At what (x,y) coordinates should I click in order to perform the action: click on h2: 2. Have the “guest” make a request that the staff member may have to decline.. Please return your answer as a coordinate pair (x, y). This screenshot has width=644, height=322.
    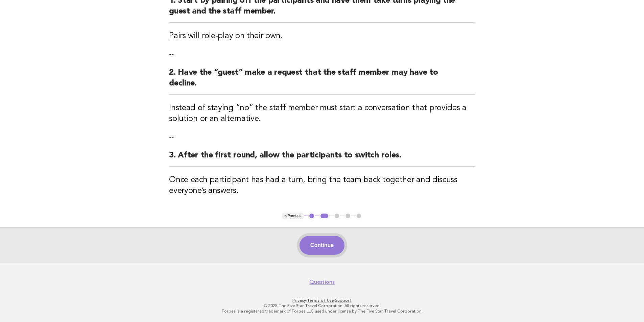
    Looking at the image, I should click on (322, 81).